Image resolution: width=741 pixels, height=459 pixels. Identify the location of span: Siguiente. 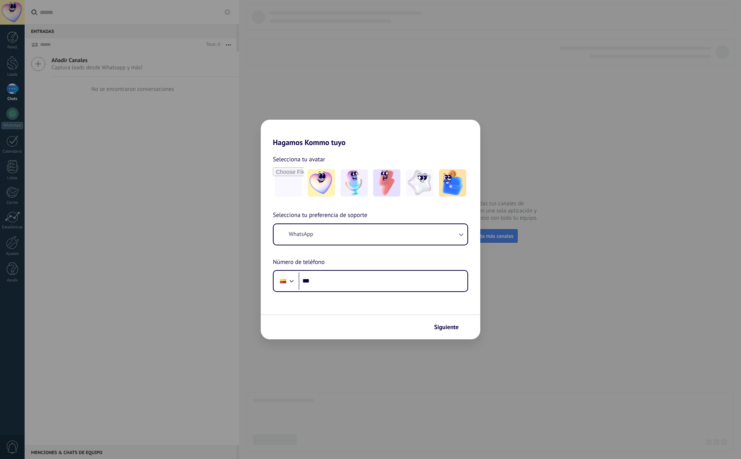
(446, 327).